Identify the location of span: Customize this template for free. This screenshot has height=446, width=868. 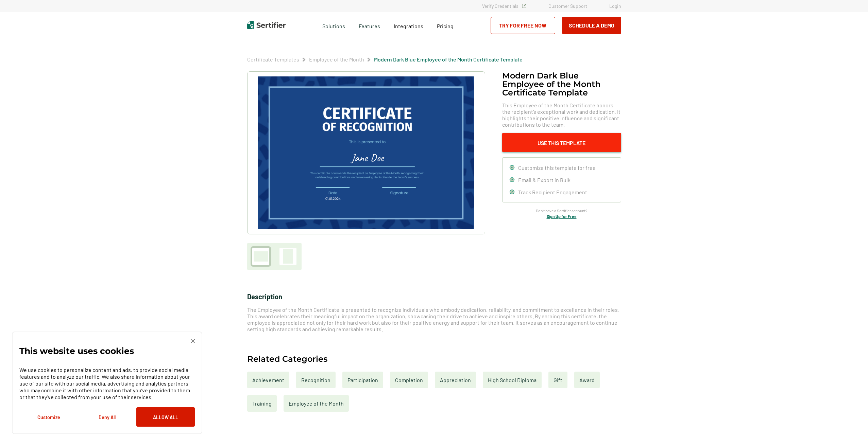
(557, 167).